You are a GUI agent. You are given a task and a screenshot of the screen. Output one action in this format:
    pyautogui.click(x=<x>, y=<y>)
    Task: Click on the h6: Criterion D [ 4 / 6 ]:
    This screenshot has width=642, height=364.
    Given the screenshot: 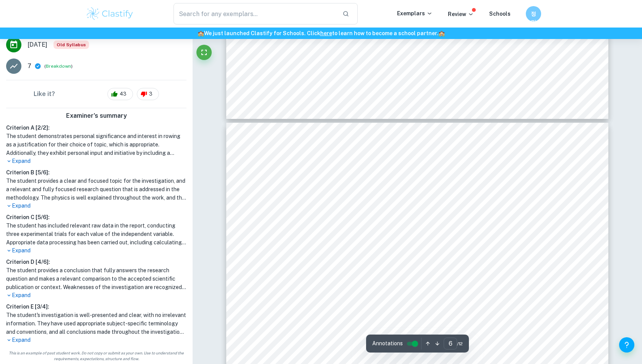 What is the action you would take?
    pyautogui.click(x=96, y=262)
    